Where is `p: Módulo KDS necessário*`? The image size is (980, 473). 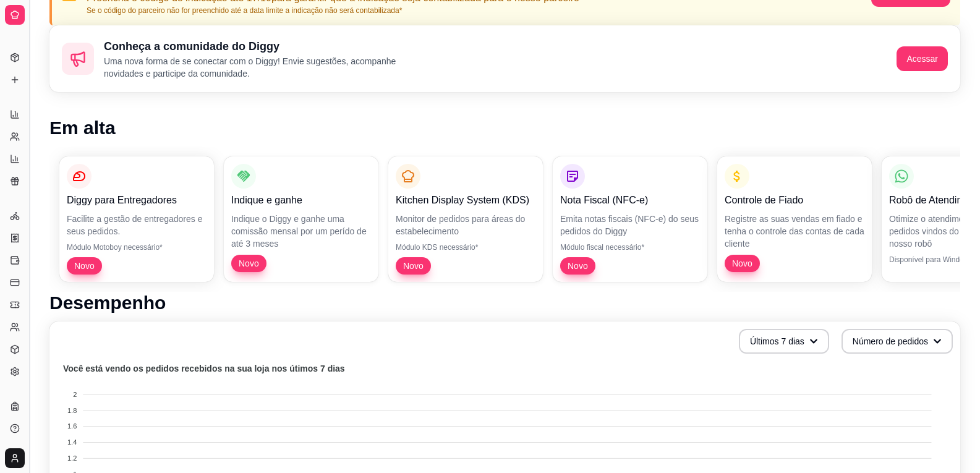 p: Módulo KDS necessário* is located at coordinates (466, 247).